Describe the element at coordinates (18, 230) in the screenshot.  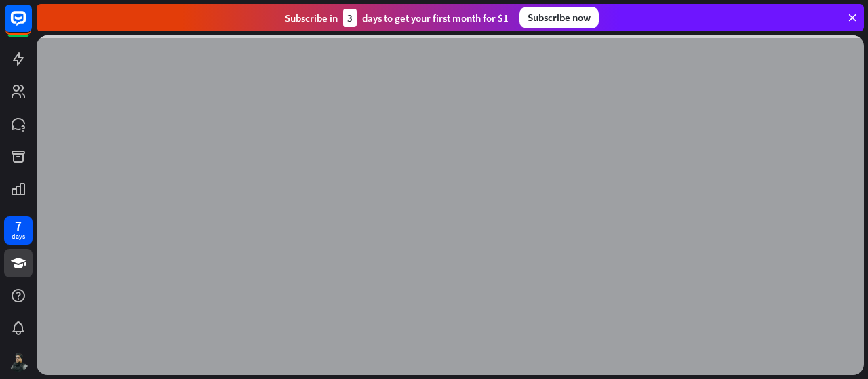
I see `a: 7 days` at that location.